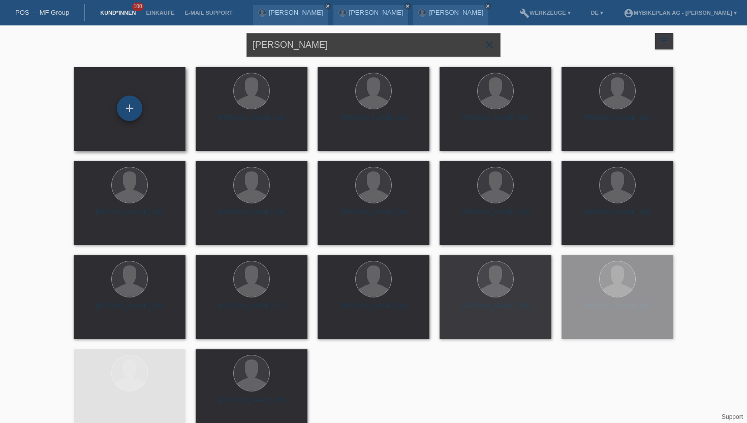 The width and height of the screenshot is (747, 423). What do you see at coordinates (597, 13) in the screenshot?
I see `a: DE ▾` at bounding box center [597, 13].